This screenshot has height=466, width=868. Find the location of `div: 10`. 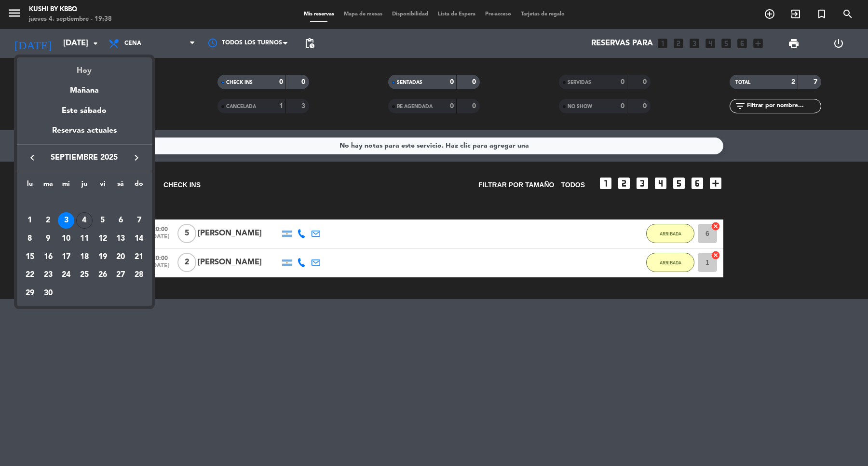

div: 10 is located at coordinates (66, 238).